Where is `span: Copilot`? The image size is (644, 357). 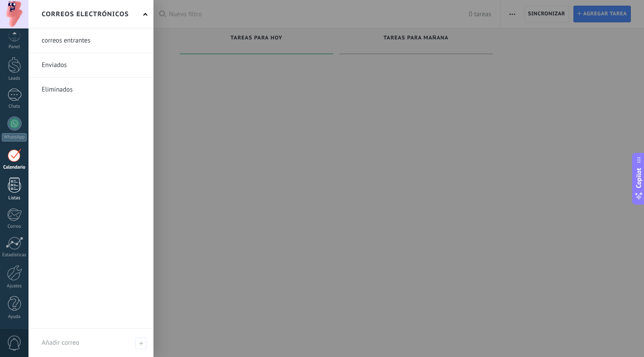 span: Copilot is located at coordinates (639, 178).